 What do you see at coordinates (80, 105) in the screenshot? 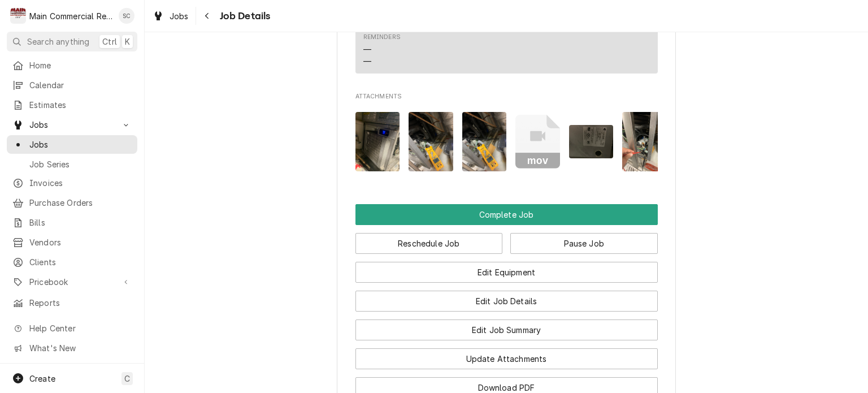
I see `span: Estimates` at bounding box center [80, 105].